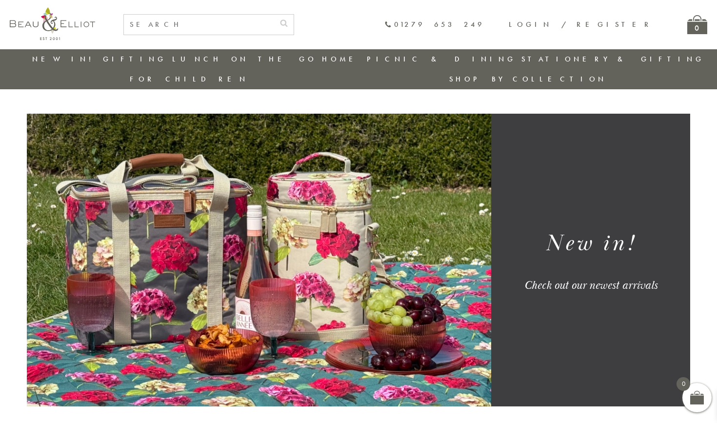  Describe the element at coordinates (434, 24) in the screenshot. I see `a: 01279 653 249` at that location.